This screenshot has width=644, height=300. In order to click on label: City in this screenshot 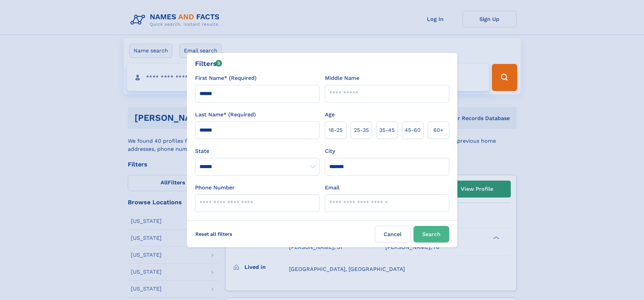, I will do `click(330, 151)`.